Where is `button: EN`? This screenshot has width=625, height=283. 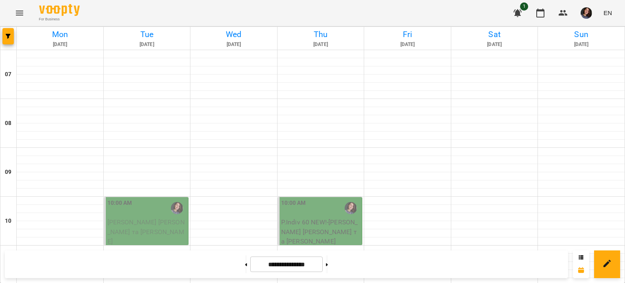
button: EN is located at coordinates (608, 13).